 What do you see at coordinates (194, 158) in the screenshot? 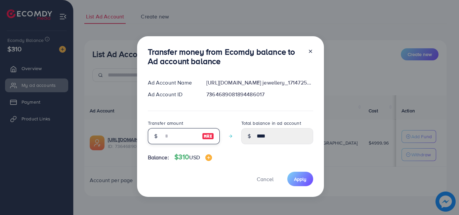
I see `span: USD` at bounding box center [194, 158].